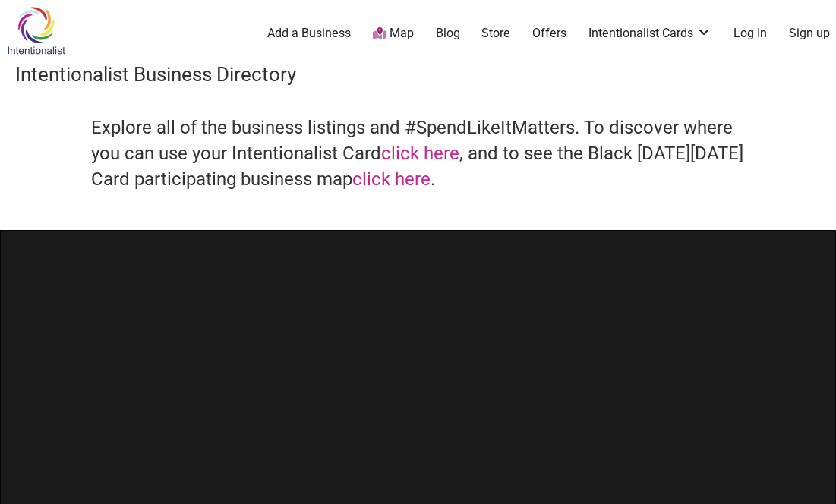  Describe the element at coordinates (393, 33) in the screenshot. I see `a: Map` at that location.